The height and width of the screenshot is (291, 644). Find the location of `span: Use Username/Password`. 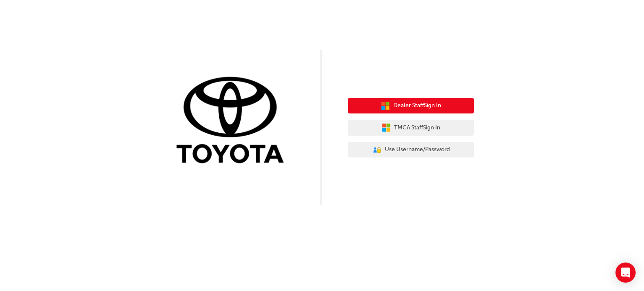

span: Use Username/Password is located at coordinates (417, 150).